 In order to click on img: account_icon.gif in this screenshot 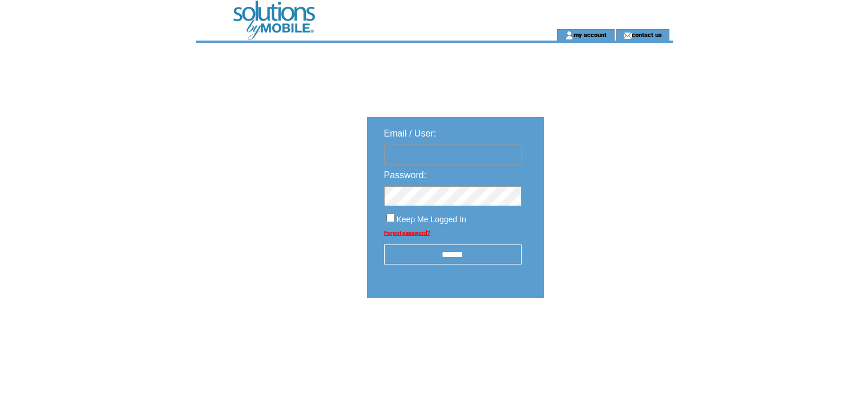, I will do `click(569, 36)`.